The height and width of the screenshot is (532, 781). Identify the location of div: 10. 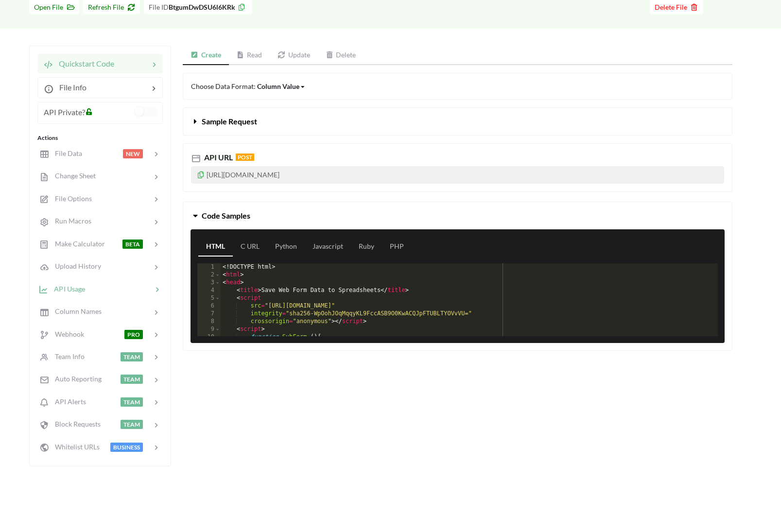
(209, 337).